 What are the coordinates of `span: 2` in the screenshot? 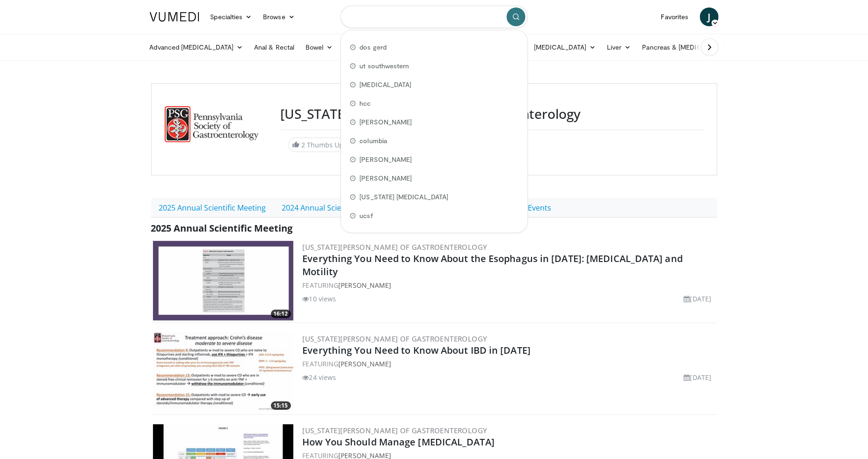 It's located at (303, 144).